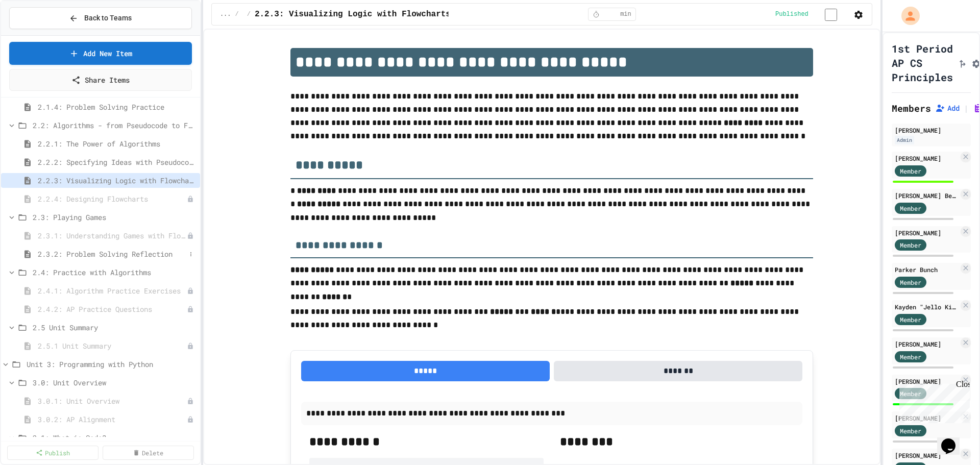  Describe the element at coordinates (117, 162) in the screenshot. I see `span: 2.2.2: Specifying Ideas with Pseudocode` at that location.